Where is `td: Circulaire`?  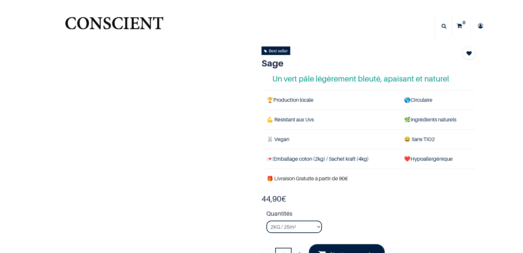 td: Circulaire is located at coordinates (437, 100).